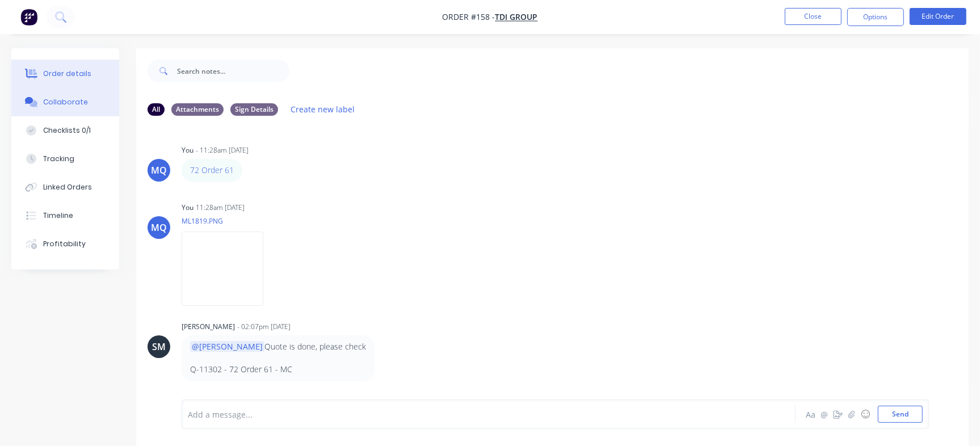 Image resolution: width=980 pixels, height=446 pixels. What do you see at coordinates (67, 187) in the screenshot?
I see `div: Linked Orders` at bounding box center [67, 187].